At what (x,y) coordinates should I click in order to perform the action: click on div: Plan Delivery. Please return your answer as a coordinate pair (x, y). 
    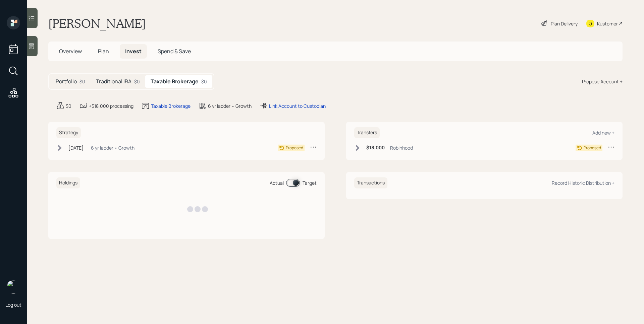
    Looking at the image, I should click on (564, 23).